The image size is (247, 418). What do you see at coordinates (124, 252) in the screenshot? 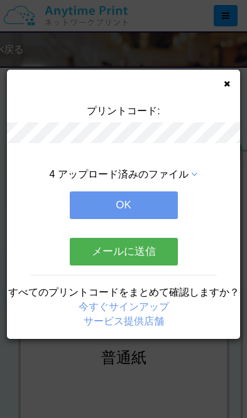
I see `button: メールに送信` at bounding box center [124, 252].